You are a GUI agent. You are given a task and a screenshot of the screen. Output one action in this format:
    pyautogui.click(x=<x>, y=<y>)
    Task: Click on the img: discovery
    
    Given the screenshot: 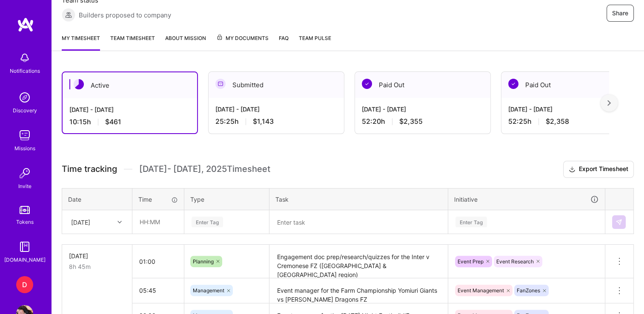 What is the action you would take?
    pyautogui.click(x=25, y=98)
    